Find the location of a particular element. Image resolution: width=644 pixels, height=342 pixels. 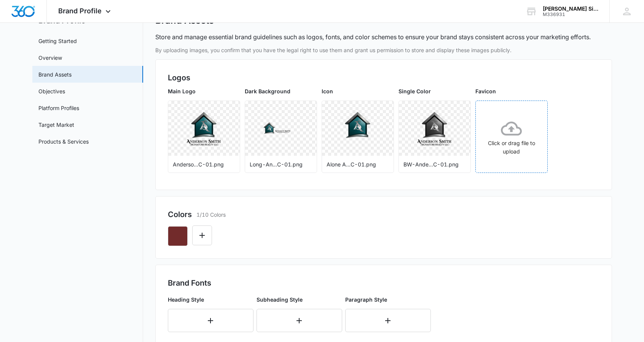

p: BW-Ande...C-01.png is located at coordinates (435, 164).